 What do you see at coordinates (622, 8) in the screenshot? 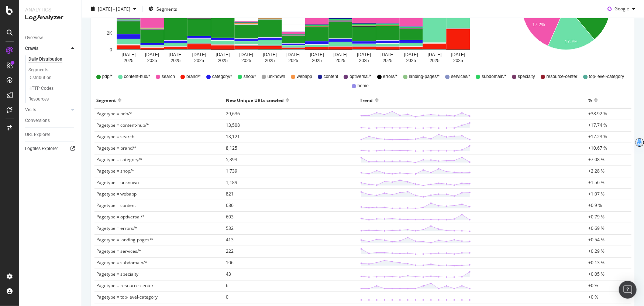
I see `span: Google` at bounding box center [622, 8].